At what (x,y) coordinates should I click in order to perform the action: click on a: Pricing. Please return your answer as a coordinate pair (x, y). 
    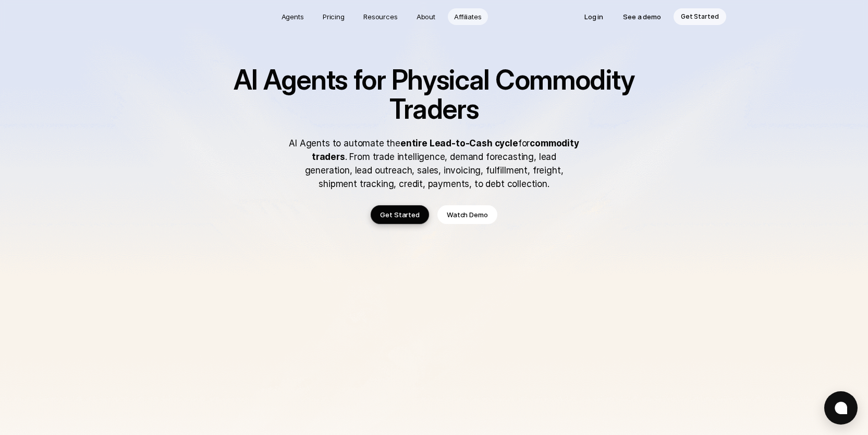
    Looking at the image, I should click on (333, 17).